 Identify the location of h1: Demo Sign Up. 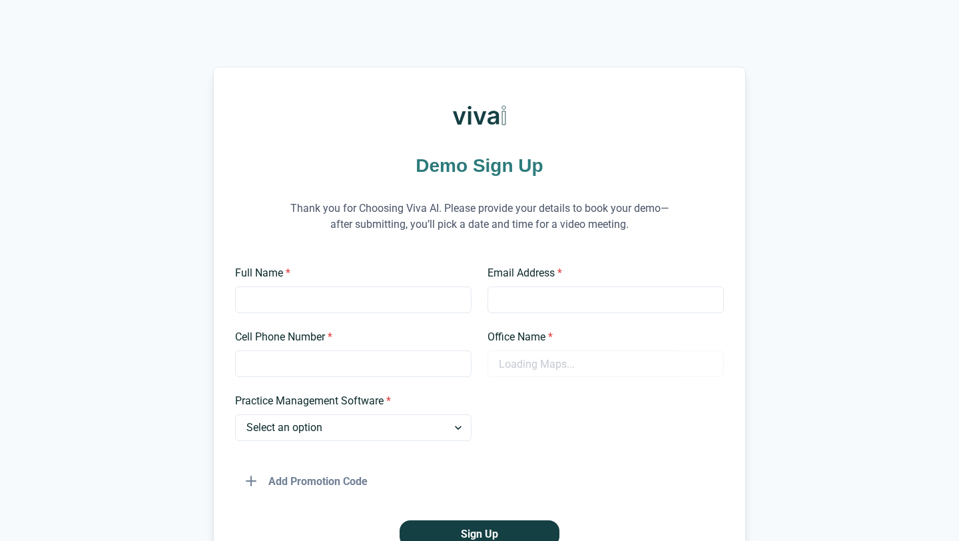
(479, 165).